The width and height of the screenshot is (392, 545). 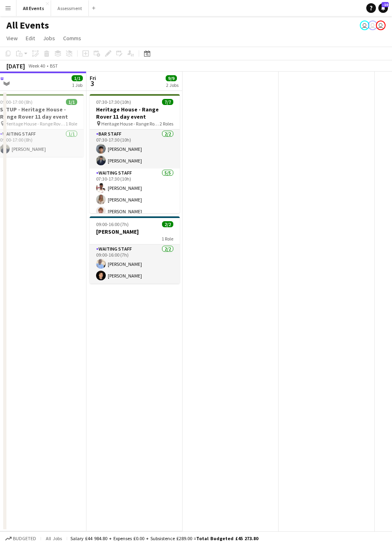 What do you see at coordinates (164, 539) in the screenshot?
I see `div: Salary £44 984.80 + Expenses £0.00 + Subsistence £289.00 =` at bounding box center [164, 539].